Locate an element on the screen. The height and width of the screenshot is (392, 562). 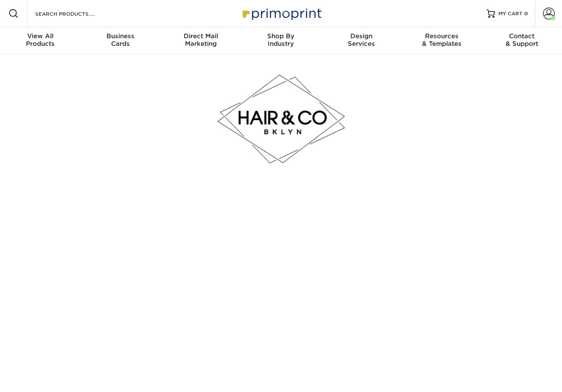
a: Direct MailMarketing is located at coordinates (201, 40).